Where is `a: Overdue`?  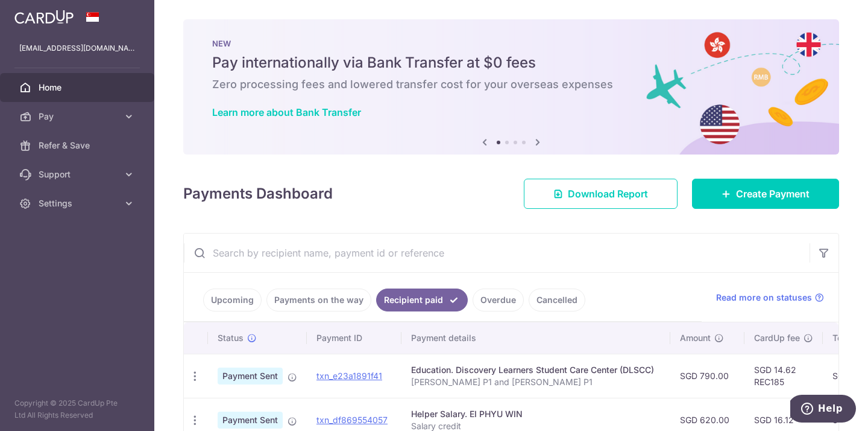 a: Overdue is located at coordinates (497, 300).